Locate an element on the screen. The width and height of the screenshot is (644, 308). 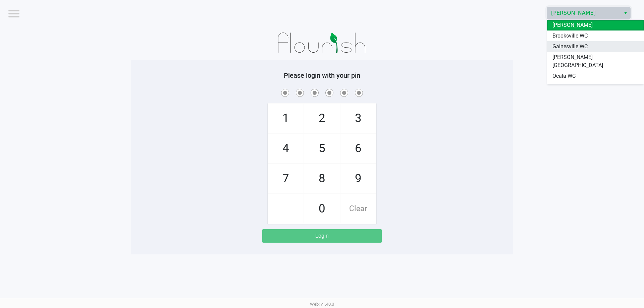
span: 3 is located at coordinates (358, 118).